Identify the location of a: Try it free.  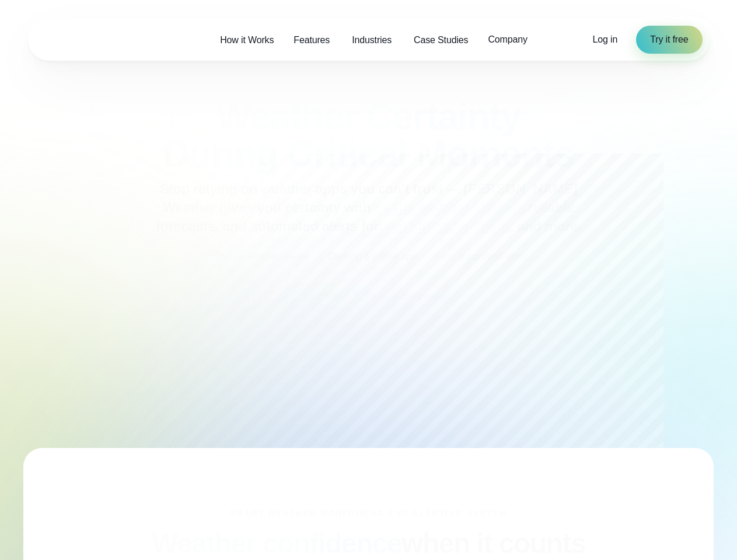
(669, 40).